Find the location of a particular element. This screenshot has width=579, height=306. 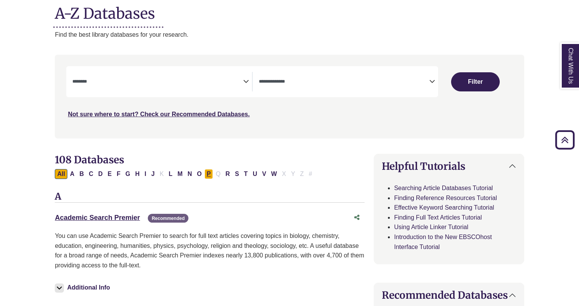

button: Additional Info is located at coordinates (83, 288).